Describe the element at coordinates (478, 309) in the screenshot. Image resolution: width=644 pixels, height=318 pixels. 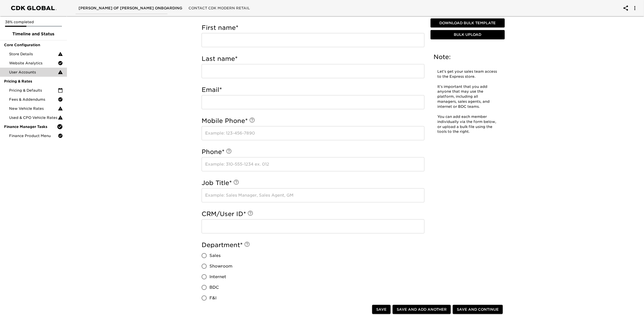
I see `button: Save and Continue` at that location.